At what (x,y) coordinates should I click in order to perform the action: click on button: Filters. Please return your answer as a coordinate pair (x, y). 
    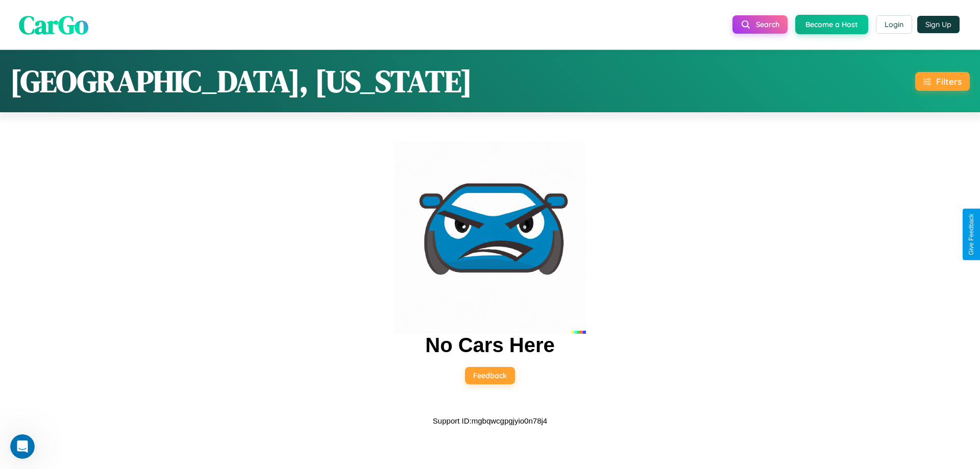
    Looking at the image, I should click on (942, 81).